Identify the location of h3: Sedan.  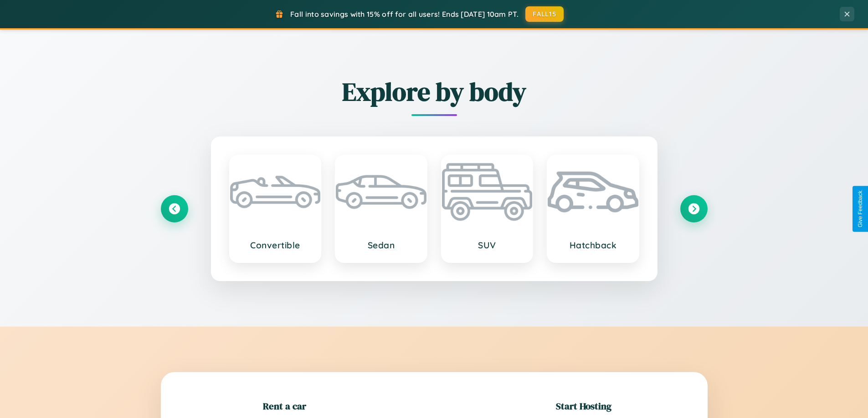
(381, 246).